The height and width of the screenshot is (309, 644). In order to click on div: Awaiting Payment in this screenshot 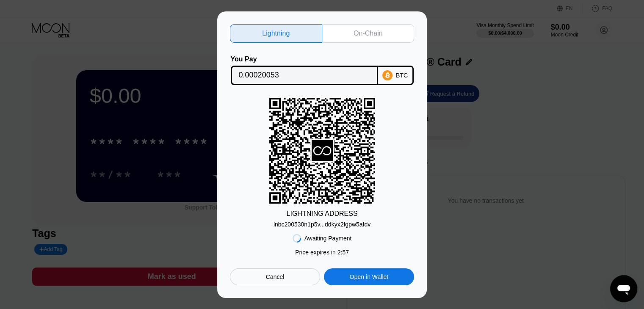, I will do `click(328, 238)`.